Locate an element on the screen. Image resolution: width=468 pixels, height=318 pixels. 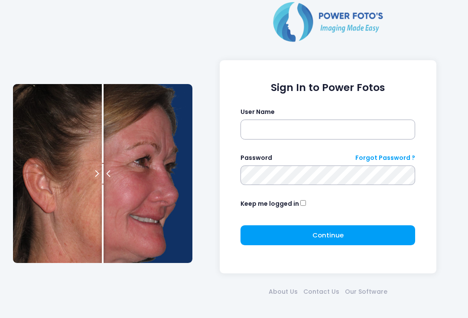
label: Keep me logged in is located at coordinates (270, 204).